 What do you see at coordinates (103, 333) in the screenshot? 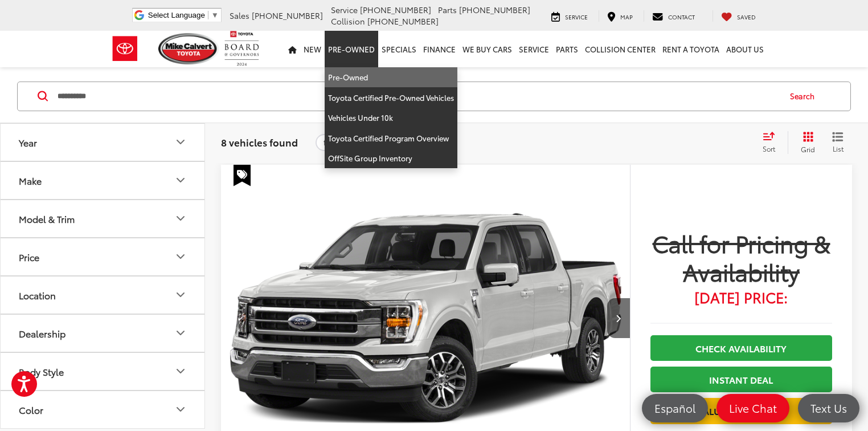
I see `button: DealershipDealership` at bounding box center [103, 333].